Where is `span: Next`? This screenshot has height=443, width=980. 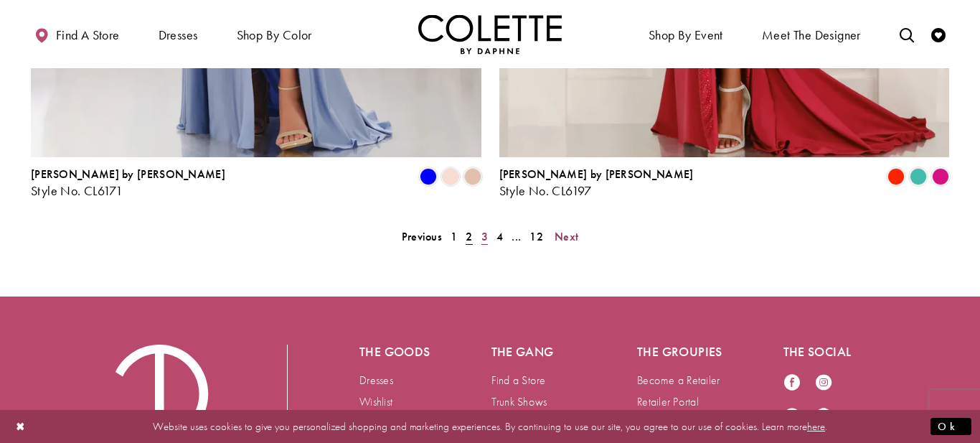 span: Next is located at coordinates (566, 236).